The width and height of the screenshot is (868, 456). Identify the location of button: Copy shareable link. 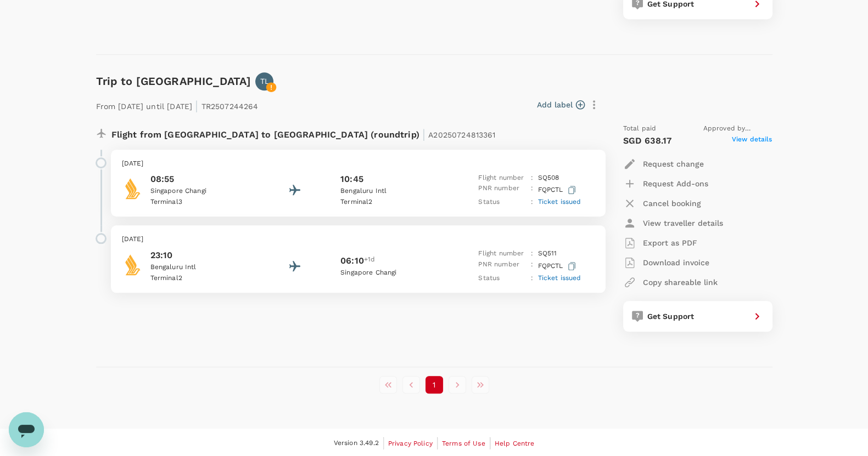
(670, 283).